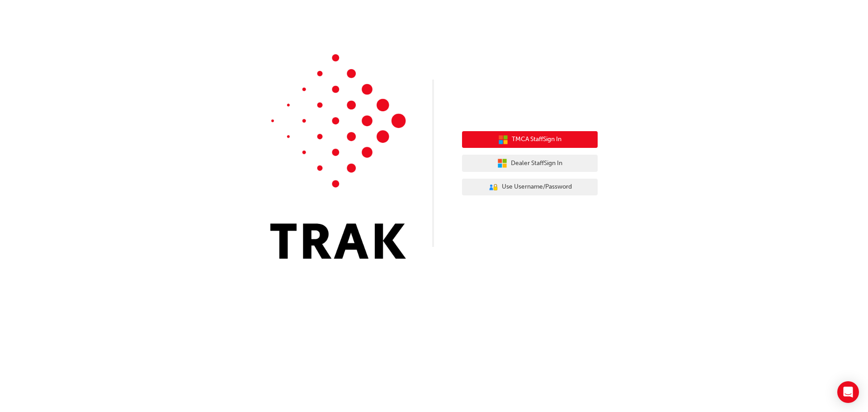 This screenshot has height=412, width=868. I want to click on span: Use Username/Password, so click(537, 187).